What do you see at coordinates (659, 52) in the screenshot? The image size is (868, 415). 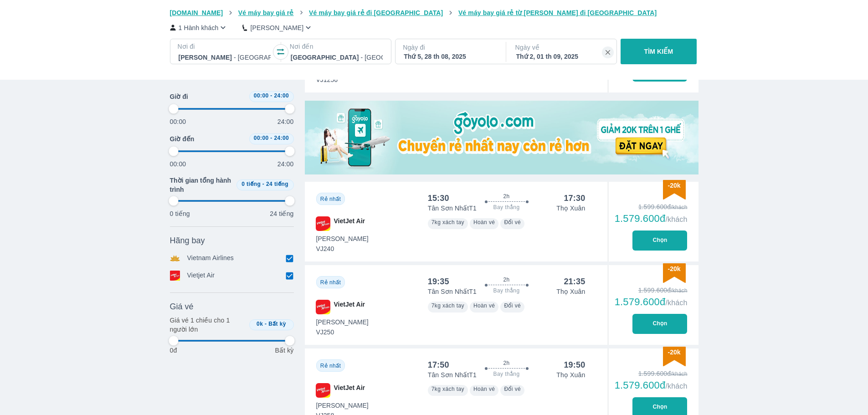 I see `button: TÌM KIẾM` at bounding box center [659, 52].